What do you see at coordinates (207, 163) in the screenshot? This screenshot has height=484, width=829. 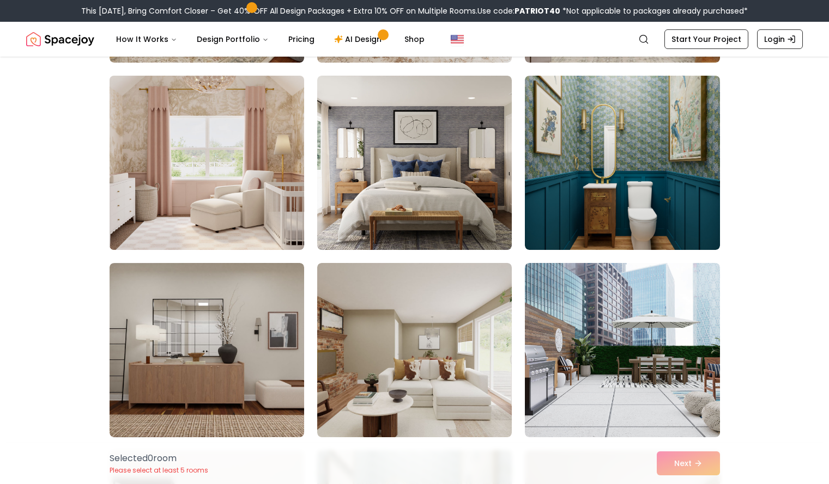 I see `img: Room room-19` at bounding box center [207, 163].